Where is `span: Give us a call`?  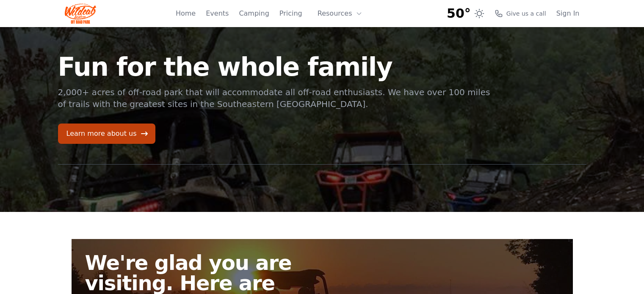
span: Give us a call is located at coordinates (527, 13).